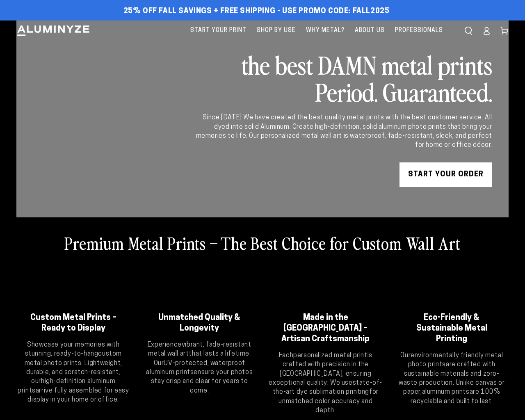  Describe the element at coordinates (369, 30) in the screenshot. I see `a: About Us` at that location.